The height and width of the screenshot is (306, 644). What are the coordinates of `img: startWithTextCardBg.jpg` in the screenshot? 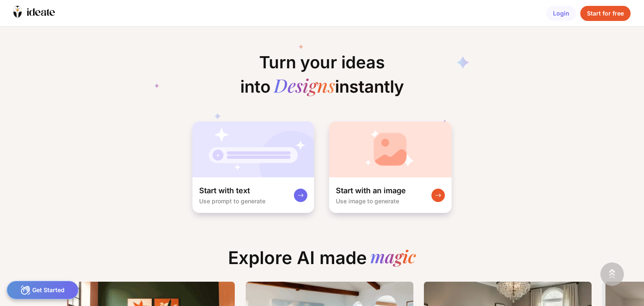 It's located at (253, 149).